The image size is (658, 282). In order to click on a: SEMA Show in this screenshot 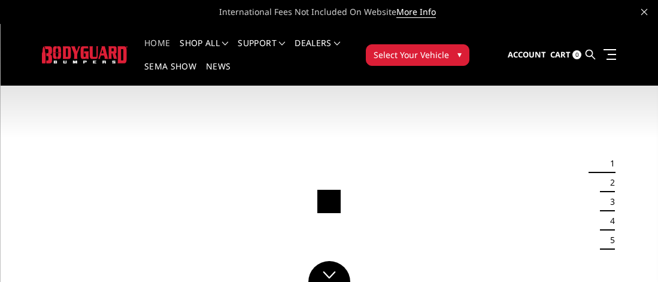, I will do `click(170, 74)`.